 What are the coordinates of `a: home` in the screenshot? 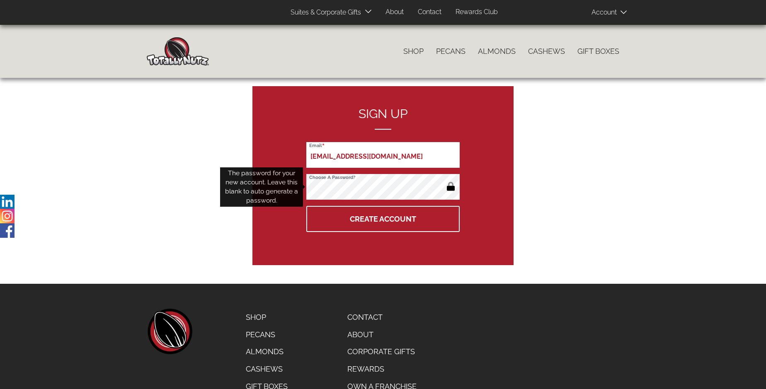 It's located at (169, 332).